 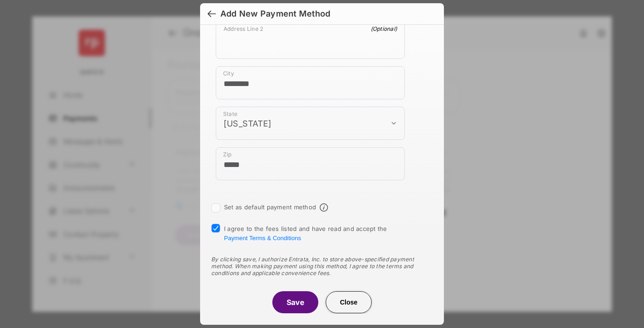 What do you see at coordinates (275, 14) in the screenshot?
I see `div: Add New Payment Method` at bounding box center [275, 14].